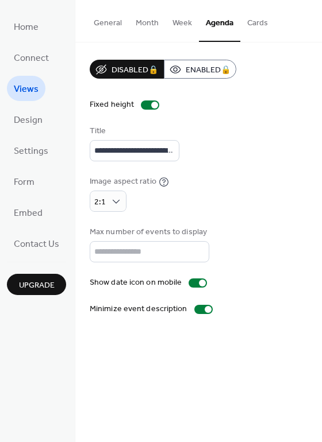 The image size is (322, 442). I want to click on span: 2:1, so click(100, 202).